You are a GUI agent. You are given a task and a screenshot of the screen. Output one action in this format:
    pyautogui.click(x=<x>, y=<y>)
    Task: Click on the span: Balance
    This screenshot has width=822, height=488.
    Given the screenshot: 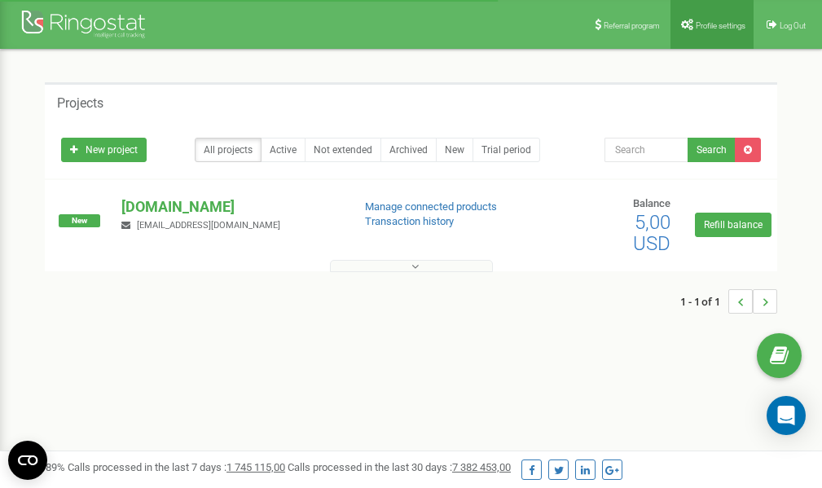 What is the action you would take?
    pyautogui.click(x=652, y=203)
    